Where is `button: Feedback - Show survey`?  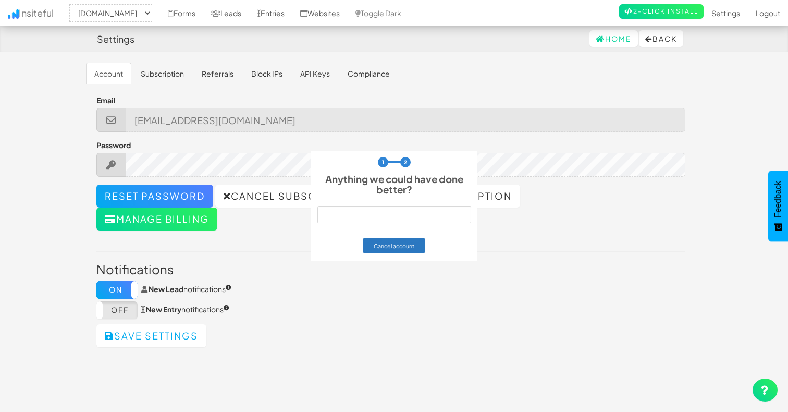
button: Feedback - Show survey is located at coordinates (778, 206).